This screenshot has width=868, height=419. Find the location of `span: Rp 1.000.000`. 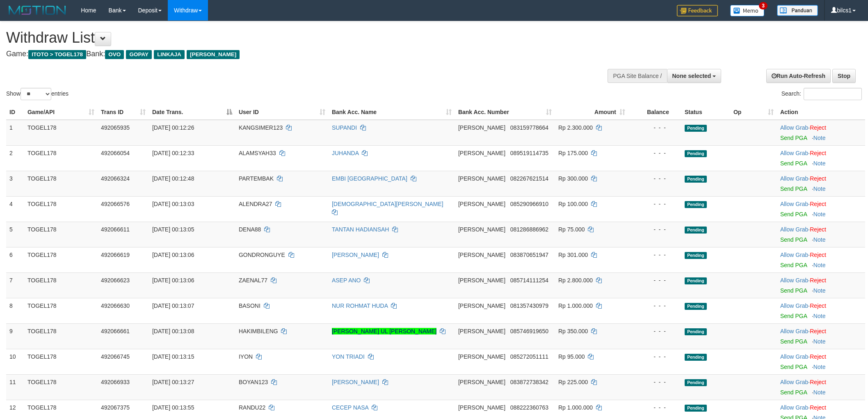

span: Rp 1.000.000 is located at coordinates (575, 407).